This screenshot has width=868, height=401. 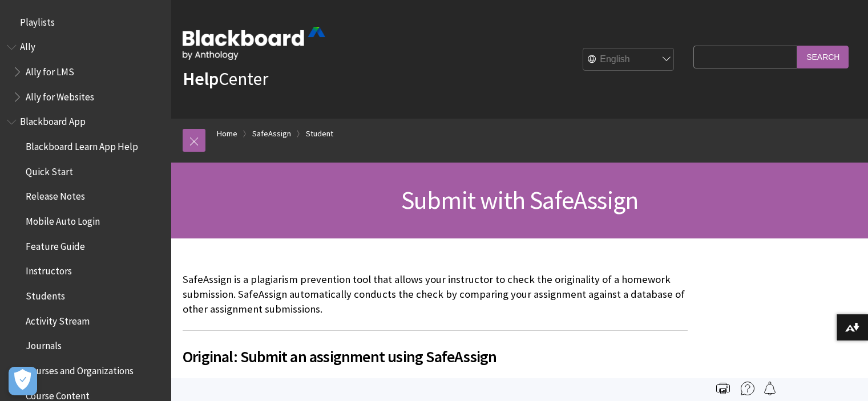 What do you see at coordinates (53, 120) in the screenshot?
I see `span: Blackboard App` at bounding box center [53, 120].